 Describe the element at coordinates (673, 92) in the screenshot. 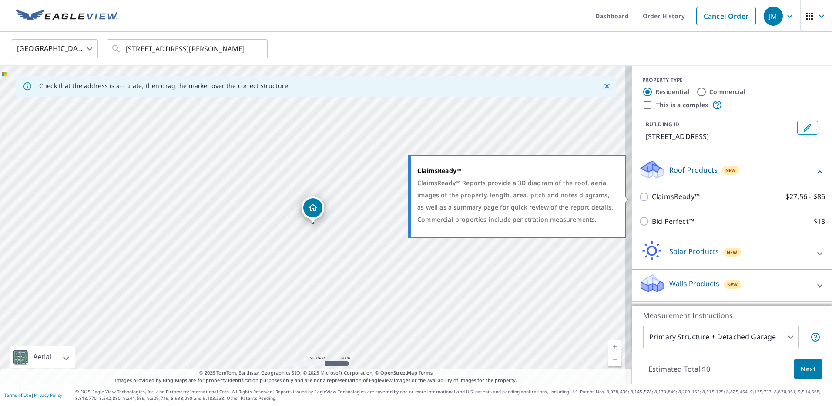

I see `label: Residential` at that location.